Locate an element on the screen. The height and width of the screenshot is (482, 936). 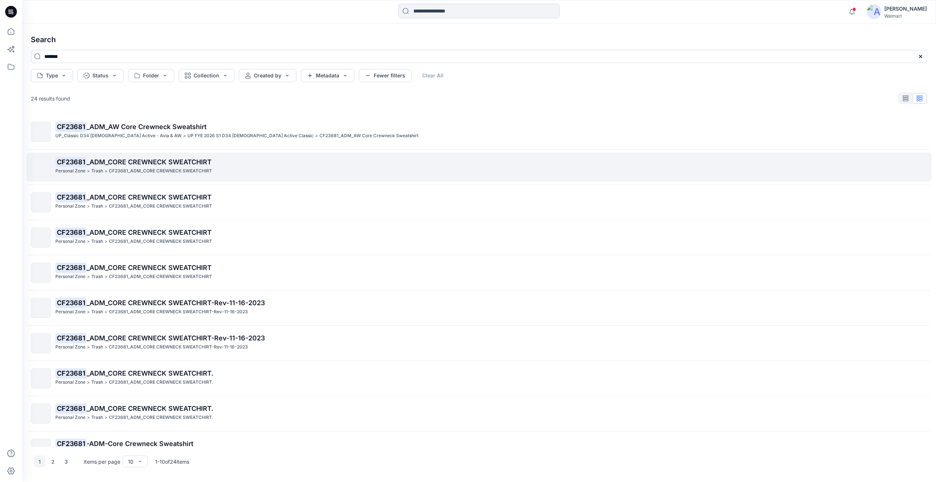
button: Metadata is located at coordinates (327, 76).